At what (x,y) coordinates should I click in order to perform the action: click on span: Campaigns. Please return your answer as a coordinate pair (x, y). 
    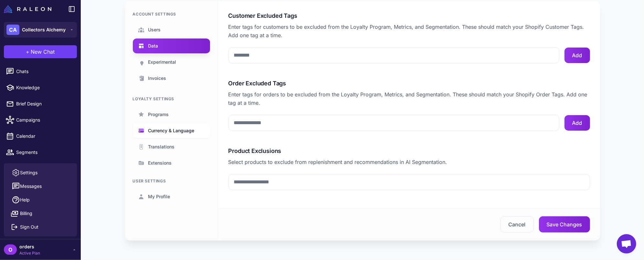
    Looking at the image, I should click on (45, 120).